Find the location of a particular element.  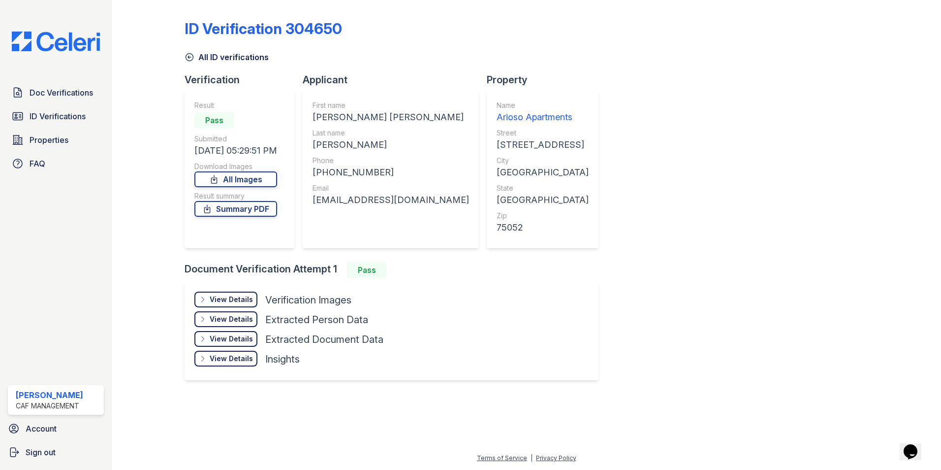

span: ID Verifications is located at coordinates (58, 116).